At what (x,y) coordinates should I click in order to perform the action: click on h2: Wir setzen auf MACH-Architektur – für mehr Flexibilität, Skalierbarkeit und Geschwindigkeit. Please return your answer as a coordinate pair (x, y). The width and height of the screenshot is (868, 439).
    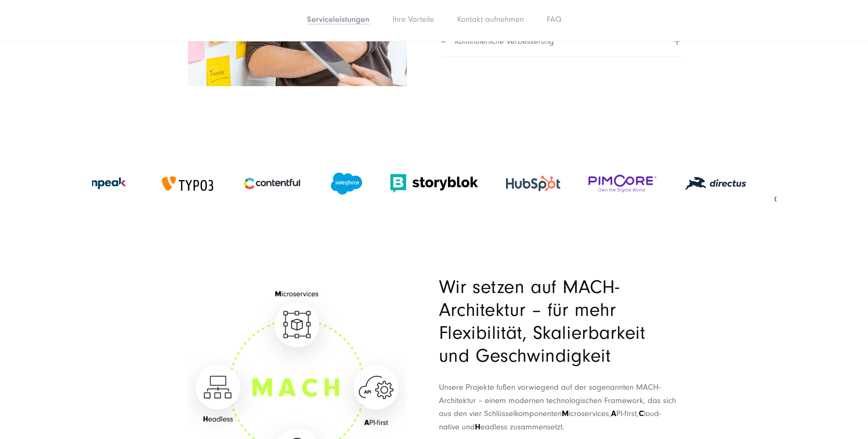
    Looking at the image, I should click on (560, 322).